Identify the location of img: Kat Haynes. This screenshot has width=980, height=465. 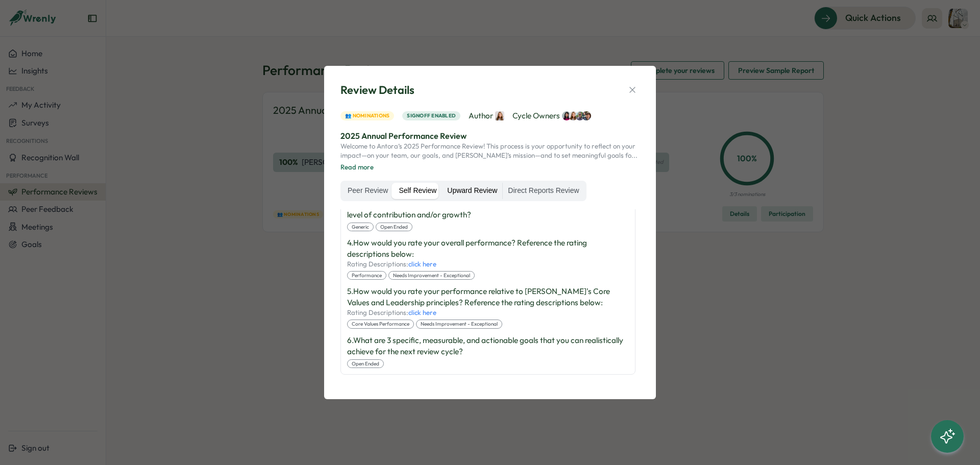
(566, 116).